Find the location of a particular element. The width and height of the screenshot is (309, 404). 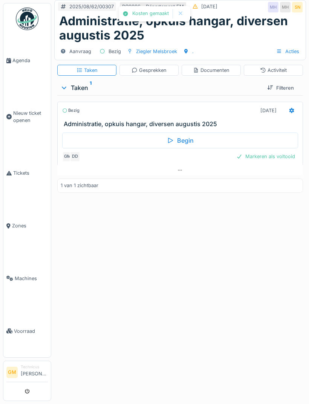

div: Kosten gemaakt is located at coordinates (150, 14).